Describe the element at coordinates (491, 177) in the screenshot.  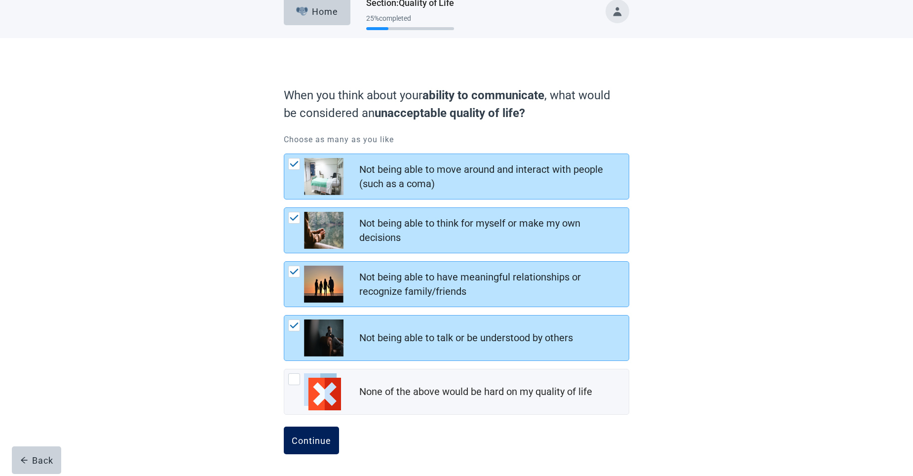
I see `div: Not being able to move around and interact with people (such as a coma)` at that location.